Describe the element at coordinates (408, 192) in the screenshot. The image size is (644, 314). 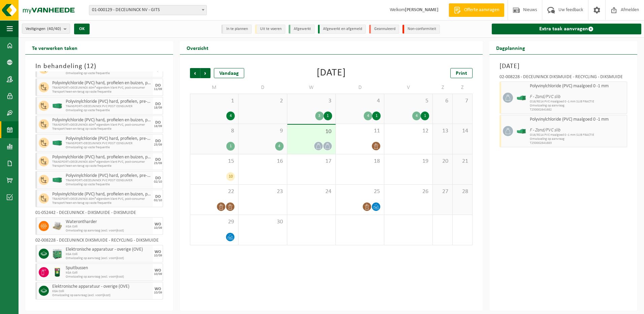
I see `span: 26` at that location.